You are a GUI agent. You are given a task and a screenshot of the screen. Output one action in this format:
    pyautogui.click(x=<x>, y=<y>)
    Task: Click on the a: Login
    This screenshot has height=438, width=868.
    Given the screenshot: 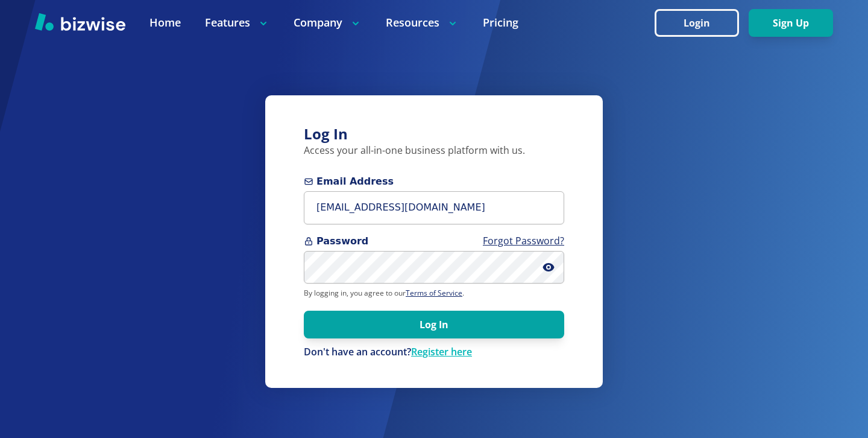 What is the action you would take?
    pyautogui.click(x=702, y=23)
    